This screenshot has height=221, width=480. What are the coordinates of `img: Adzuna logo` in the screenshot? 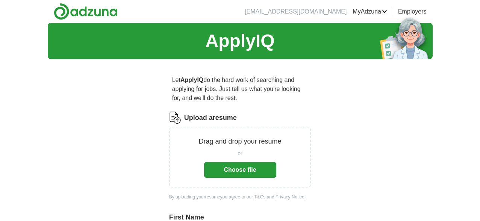 It's located at (86, 11).